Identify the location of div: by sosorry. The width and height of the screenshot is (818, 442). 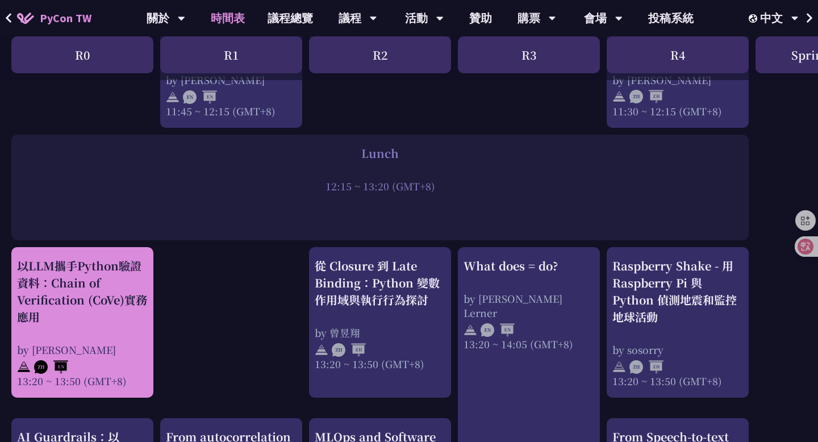
(678, 349).